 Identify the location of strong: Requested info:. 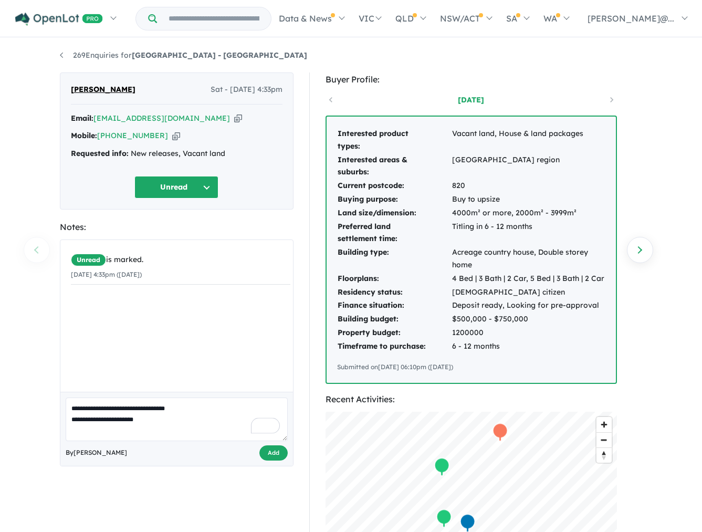
(100, 153).